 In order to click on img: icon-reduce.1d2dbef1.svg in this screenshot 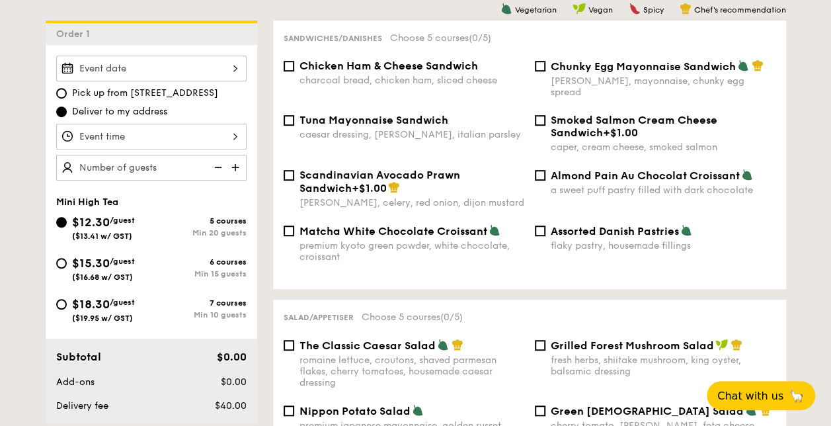, I will do `click(217, 167)`.